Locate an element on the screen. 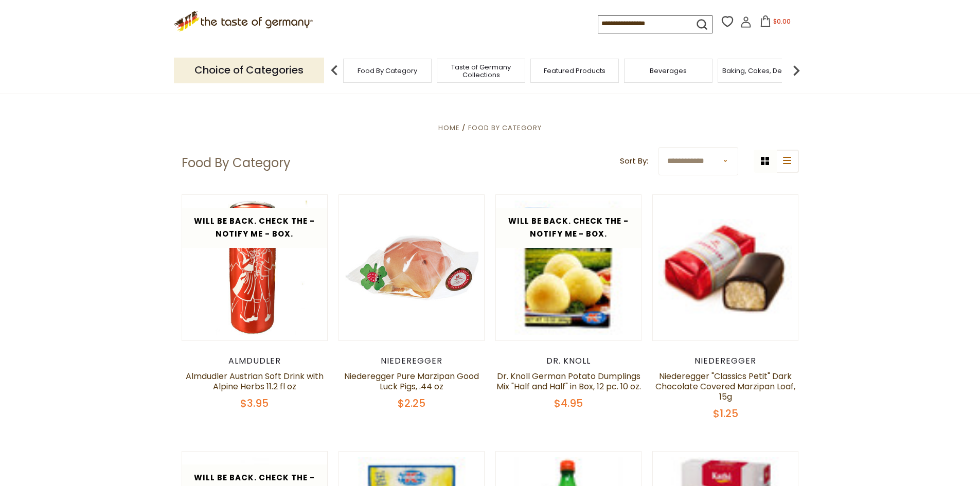 Image resolution: width=980 pixels, height=486 pixels. span: $1.25 is located at coordinates (725, 413).